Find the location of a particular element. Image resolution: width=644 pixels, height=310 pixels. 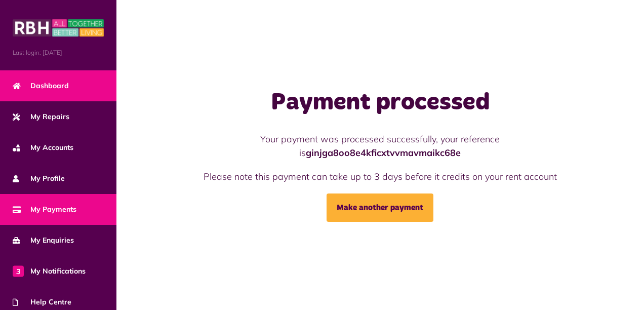

span: My Profile is located at coordinates (39, 178).